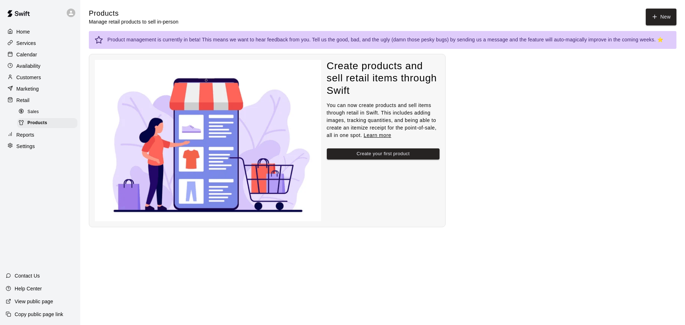  What do you see at coordinates (28, 289) in the screenshot?
I see `p: Help Center` at bounding box center [28, 289].